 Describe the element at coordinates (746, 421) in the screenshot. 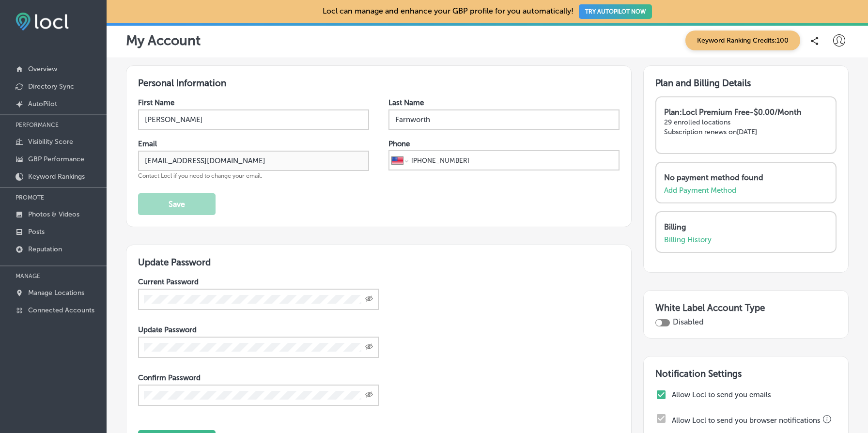

I see `label: Allow Locl to send you browser notifications` at that location.